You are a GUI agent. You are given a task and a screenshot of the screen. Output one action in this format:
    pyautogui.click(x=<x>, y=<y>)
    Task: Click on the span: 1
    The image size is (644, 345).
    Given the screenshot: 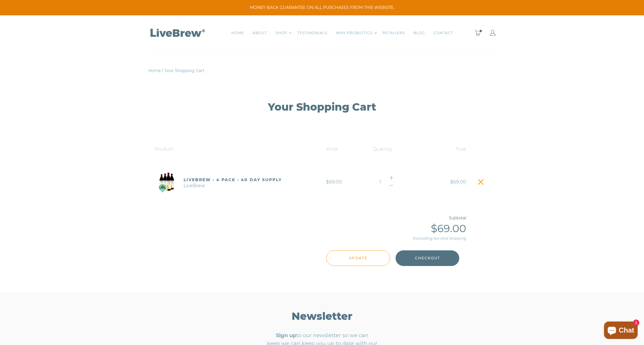 What is the action you would take?
    pyautogui.click(x=480, y=31)
    